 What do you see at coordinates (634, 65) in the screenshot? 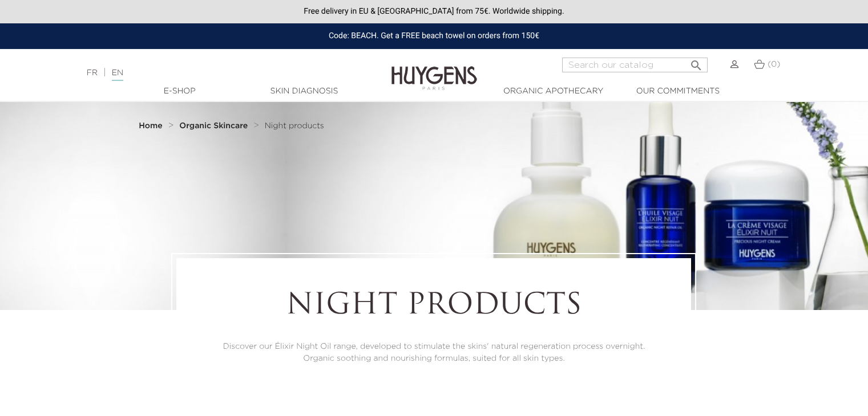
I see `input: Search` at bounding box center [634, 65].